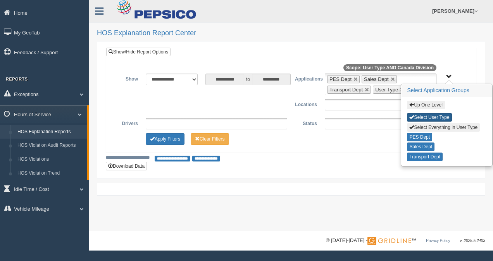  Describe the element at coordinates (50, 132) in the screenshot. I see `a: HOS Explanation Reports` at that location.